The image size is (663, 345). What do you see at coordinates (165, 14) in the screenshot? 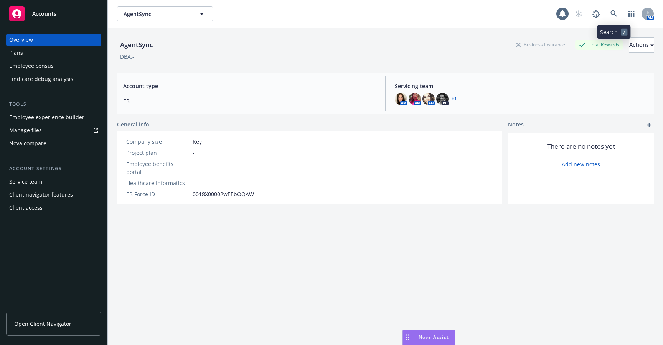
I see `button: AgentSync` at bounding box center [165, 14].